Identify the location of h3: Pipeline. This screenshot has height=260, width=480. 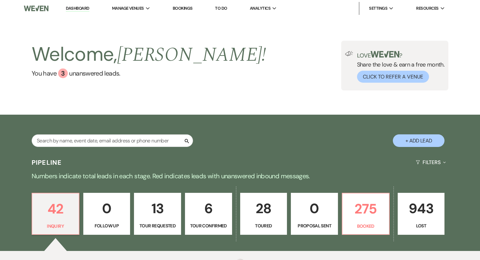
(47, 162).